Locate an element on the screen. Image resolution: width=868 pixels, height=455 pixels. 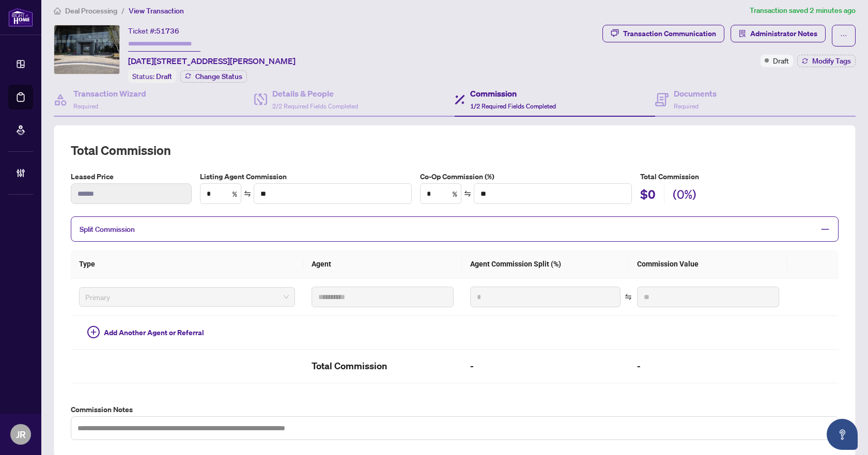
button: Modify Tags is located at coordinates (826, 61).